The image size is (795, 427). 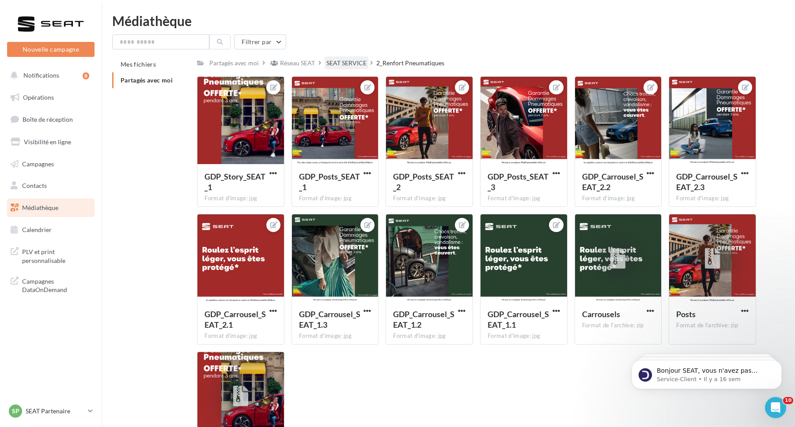 What do you see at coordinates (47, 142) in the screenshot?
I see `span: Visibilité en ligne` at bounding box center [47, 142].